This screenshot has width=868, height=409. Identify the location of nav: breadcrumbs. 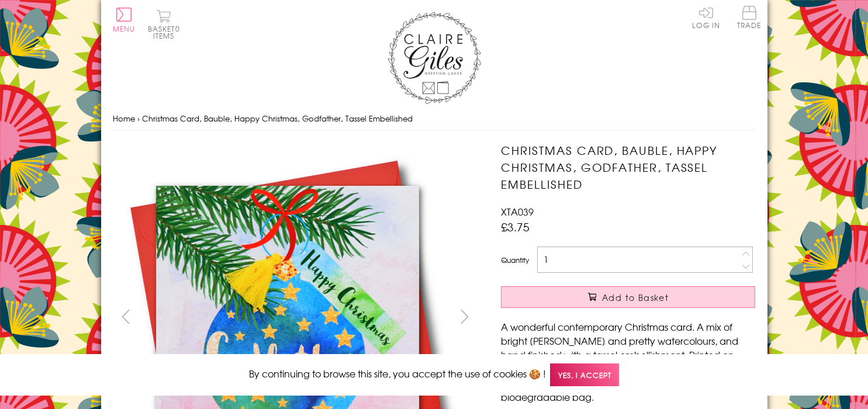
(434, 119).